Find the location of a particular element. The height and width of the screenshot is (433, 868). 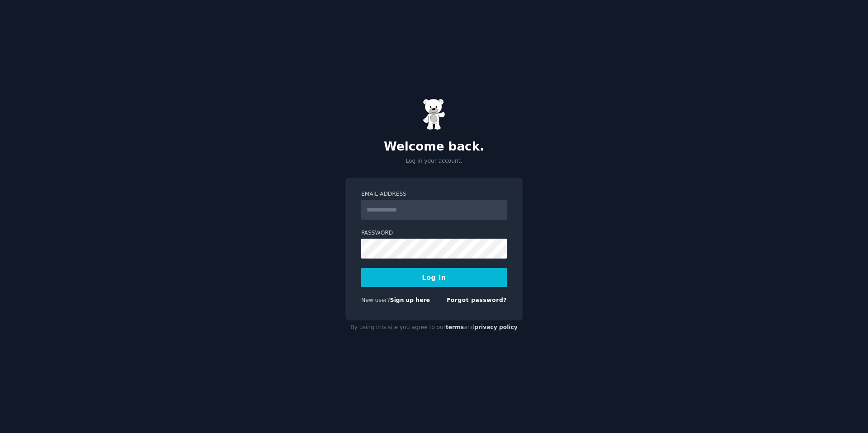

a: terms is located at coordinates (455, 327).